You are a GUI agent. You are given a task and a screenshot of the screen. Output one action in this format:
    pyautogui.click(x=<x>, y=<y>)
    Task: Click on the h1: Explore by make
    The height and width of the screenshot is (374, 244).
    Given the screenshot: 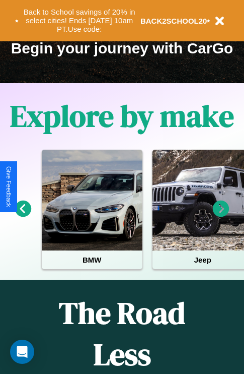 What is the action you would take?
    pyautogui.click(x=122, y=116)
    